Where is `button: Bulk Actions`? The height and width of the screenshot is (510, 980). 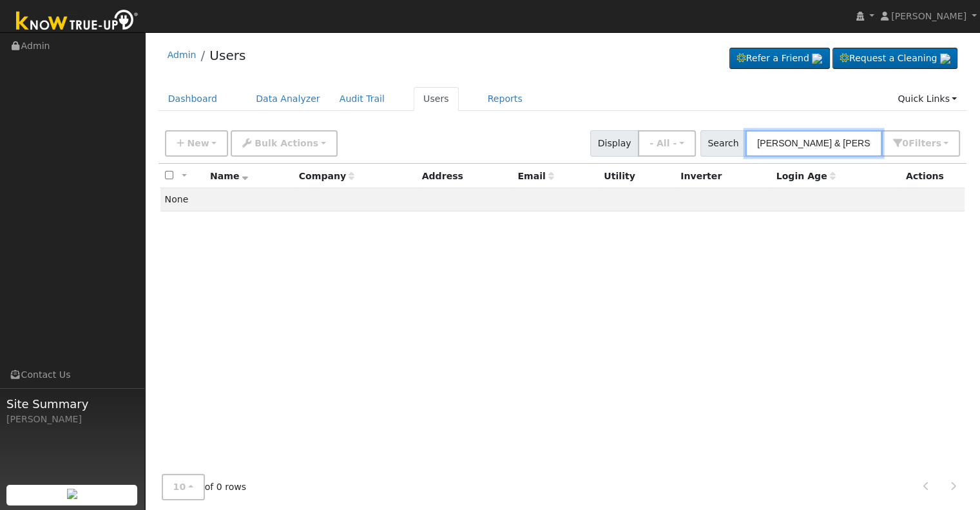 button: Bulk Actions is located at coordinates (283, 143).